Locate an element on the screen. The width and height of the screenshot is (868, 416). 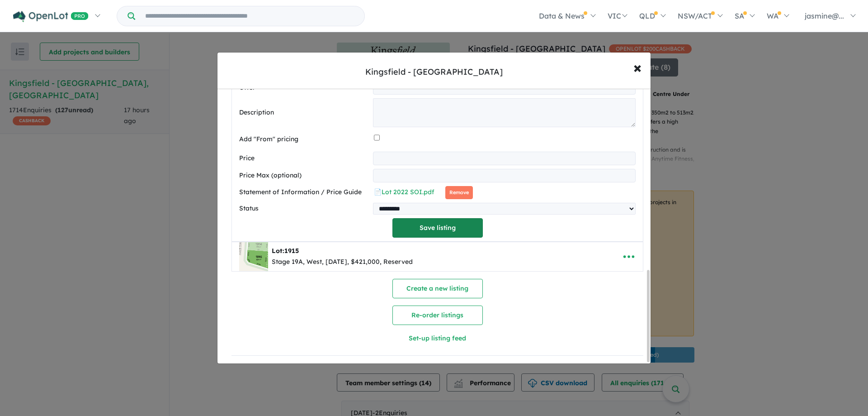
span: jasmine@... is located at coordinates (824, 16).